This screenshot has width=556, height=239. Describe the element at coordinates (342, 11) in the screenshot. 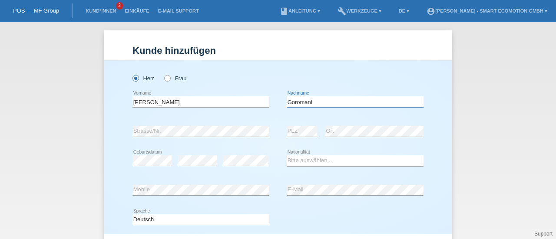

I see `i: build` at that location.